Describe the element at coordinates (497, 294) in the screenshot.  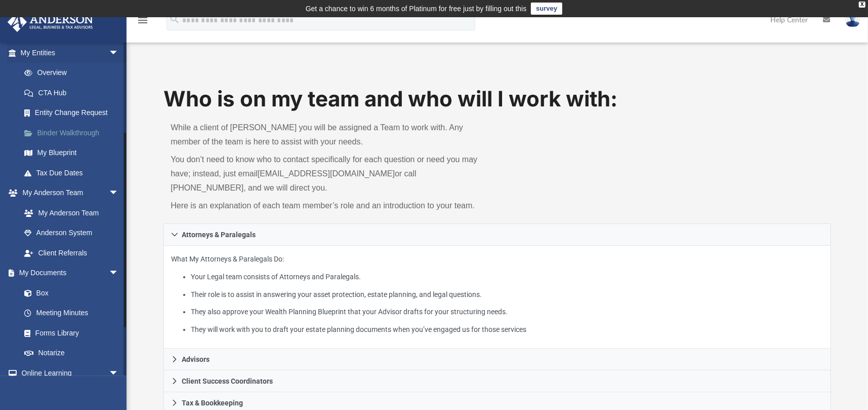
I see `p: What My Attorneys & Paralegals Do:` at that location.